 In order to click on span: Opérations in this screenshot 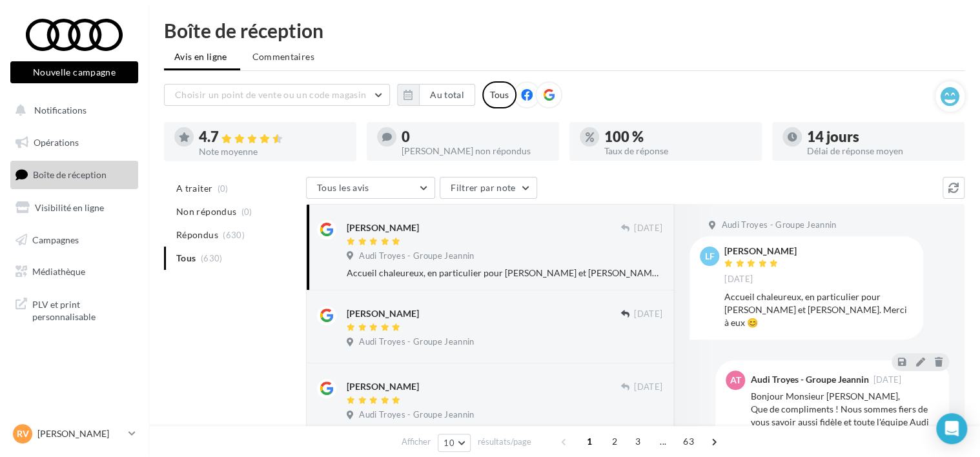, I will do `click(56, 142)`.